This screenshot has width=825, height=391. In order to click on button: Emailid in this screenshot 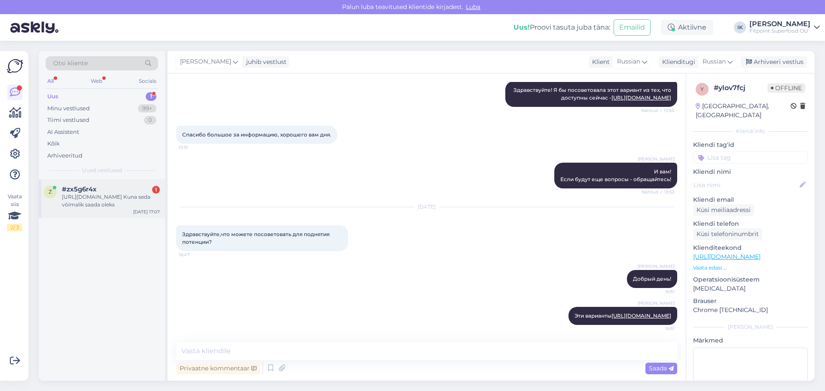, I will do `click(632, 27)`.